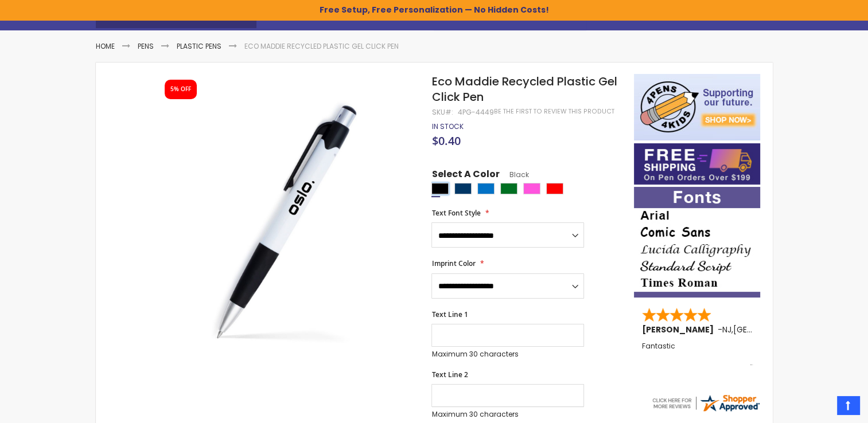 The image size is (868, 423). Describe the element at coordinates (449, 374) in the screenshot. I see `span: Text Line 2` at that location.